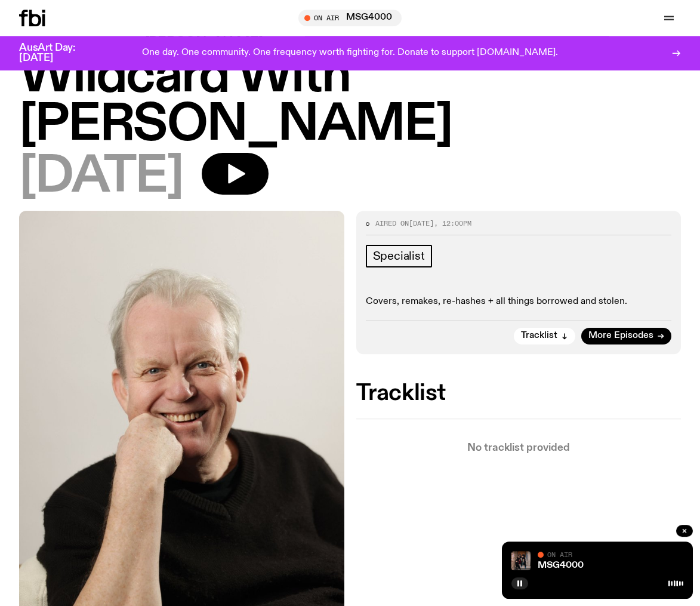 This screenshot has width=700, height=606. Describe the element at coordinates (399, 256) in the screenshot. I see `a: Specialist` at that location.